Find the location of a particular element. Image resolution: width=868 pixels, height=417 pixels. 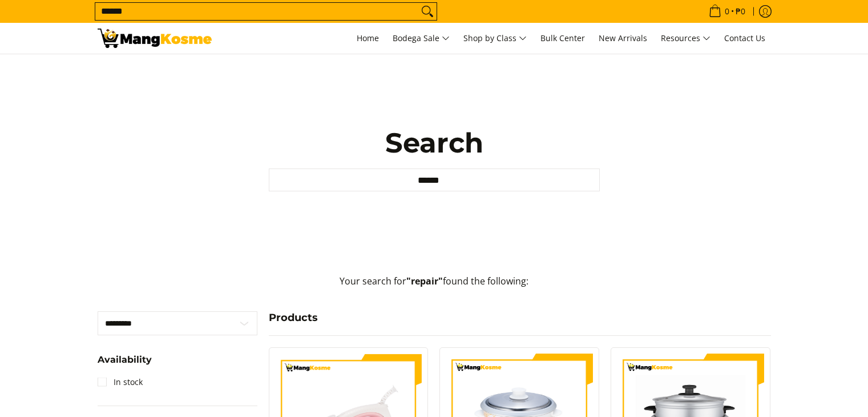

span: Resources is located at coordinates (685, 38).